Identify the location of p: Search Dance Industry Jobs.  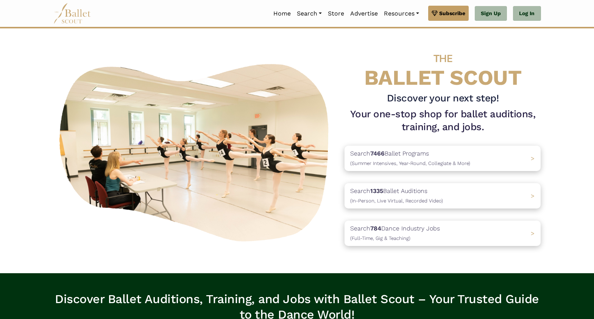
(395, 233).